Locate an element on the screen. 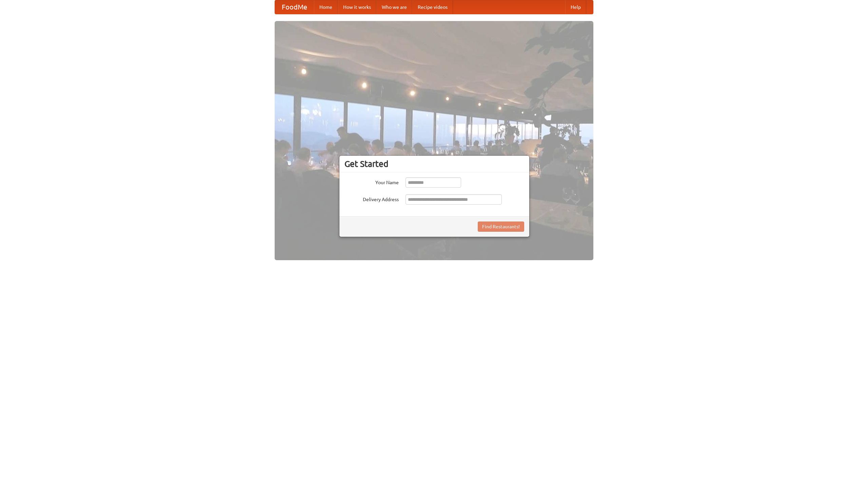  a: How it works is located at coordinates (357, 7).